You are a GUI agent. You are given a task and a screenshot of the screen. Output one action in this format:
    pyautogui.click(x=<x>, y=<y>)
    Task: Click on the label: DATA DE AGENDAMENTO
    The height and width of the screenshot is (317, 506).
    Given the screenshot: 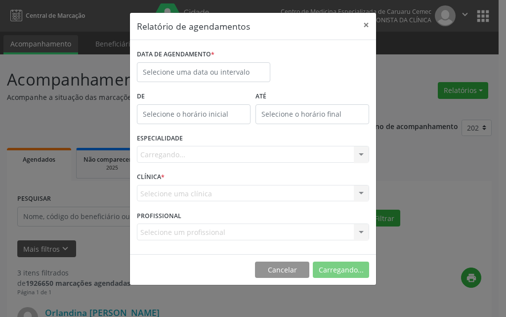 What is the action you would take?
    pyautogui.click(x=175, y=54)
    